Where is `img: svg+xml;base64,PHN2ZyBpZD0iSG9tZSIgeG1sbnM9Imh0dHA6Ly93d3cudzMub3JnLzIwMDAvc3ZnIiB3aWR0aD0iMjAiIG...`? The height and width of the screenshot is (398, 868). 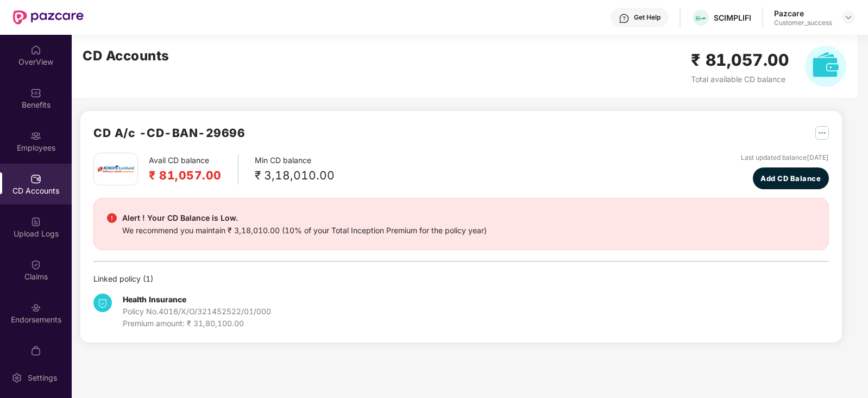 img: svg+xml;base64,PHN2ZyBpZD0iSG9tZSIgeG1sbnM9Imh0dHA6Ly93d3cudzMub3JnLzIwMDAvc3ZnIiB3aWR0aD0iMjAiIG... is located at coordinates (36, 50).